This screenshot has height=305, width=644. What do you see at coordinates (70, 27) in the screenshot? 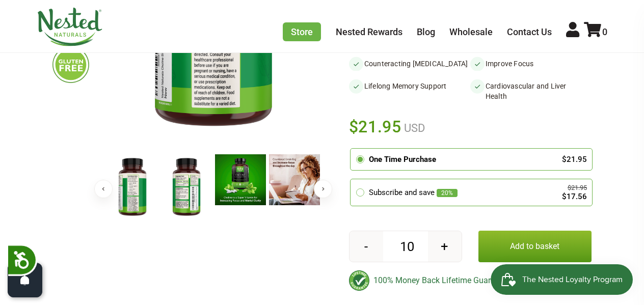
I see `img: Nested Naturals` at bounding box center [70, 27].